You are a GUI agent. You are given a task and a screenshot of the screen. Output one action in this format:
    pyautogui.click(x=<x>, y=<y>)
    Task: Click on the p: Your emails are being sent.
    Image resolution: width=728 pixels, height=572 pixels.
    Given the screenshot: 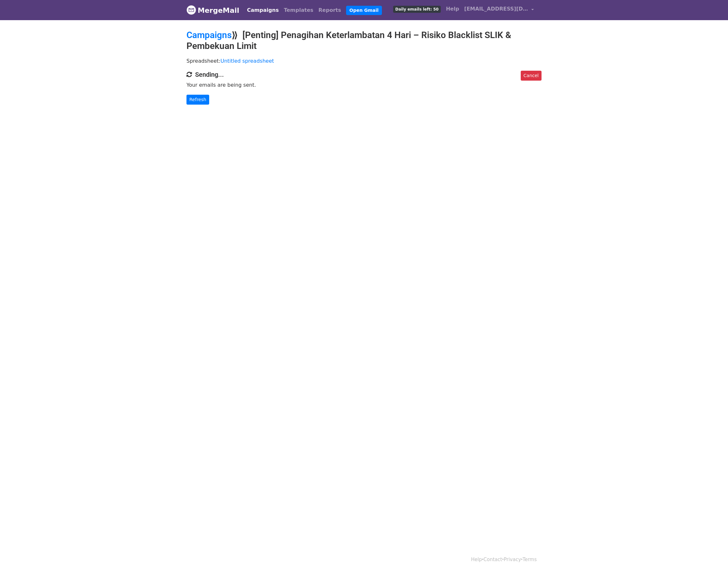 What is the action you would take?
    pyautogui.click(x=364, y=85)
    